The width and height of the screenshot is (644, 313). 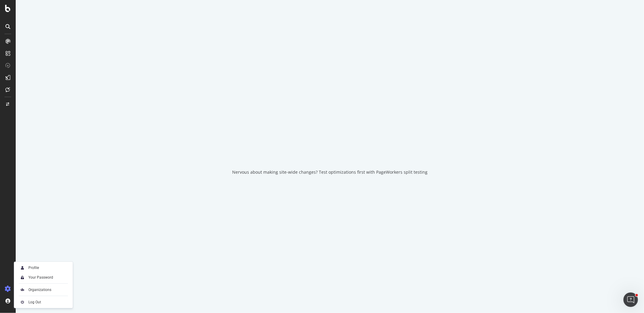 What do you see at coordinates (43, 277) in the screenshot?
I see `a: Your Password` at bounding box center [43, 277].